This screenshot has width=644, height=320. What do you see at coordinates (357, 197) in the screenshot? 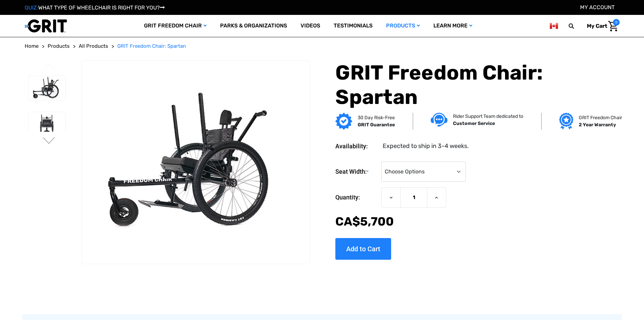
I see `label: Quantity:` at bounding box center [357, 197].